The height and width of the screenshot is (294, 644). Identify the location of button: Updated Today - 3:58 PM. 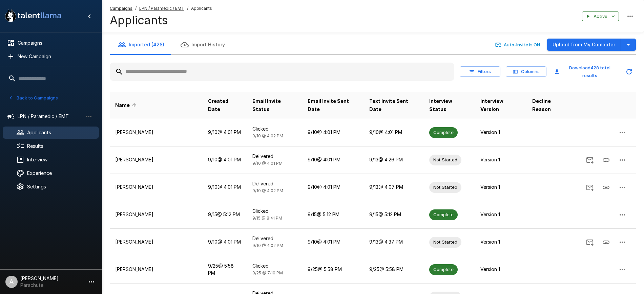
(629, 72).